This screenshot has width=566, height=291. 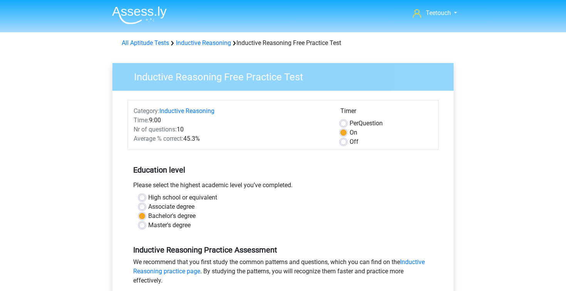 I want to click on span: Category:, so click(x=146, y=111).